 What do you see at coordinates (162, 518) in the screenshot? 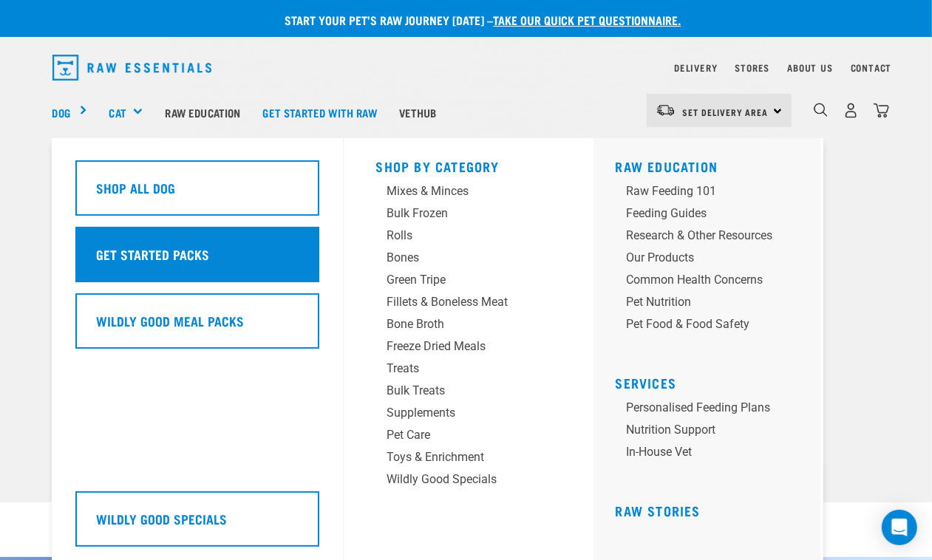
I see `h5: Wildly Good Specials` at bounding box center [162, 518].